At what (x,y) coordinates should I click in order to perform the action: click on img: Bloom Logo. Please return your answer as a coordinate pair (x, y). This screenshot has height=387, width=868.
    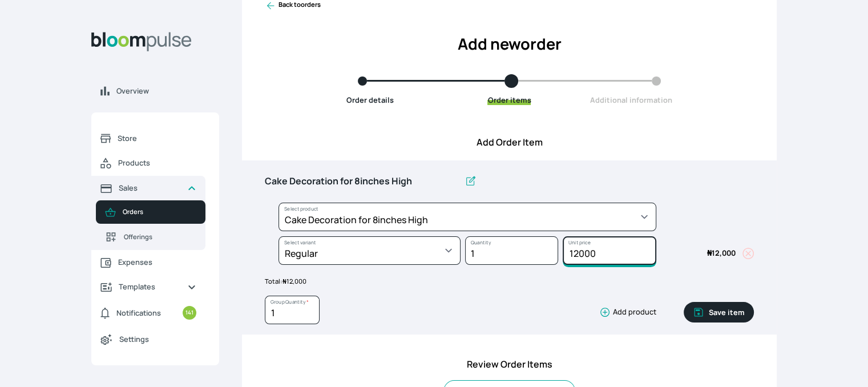
    Looking at the image, I should click on (141, 42).